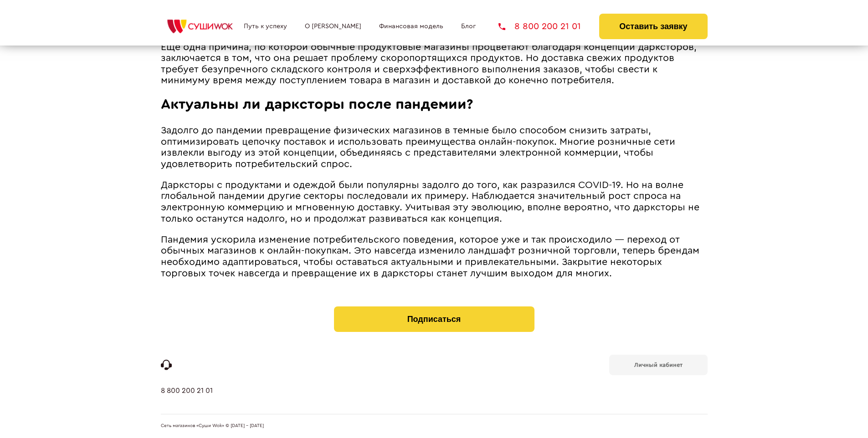 This screenshot has height=438, width=868. What do you see at coordinates (265, 26) in the screenshot?
I see `a: Путь к успеху` at bounding box center [265, 26].